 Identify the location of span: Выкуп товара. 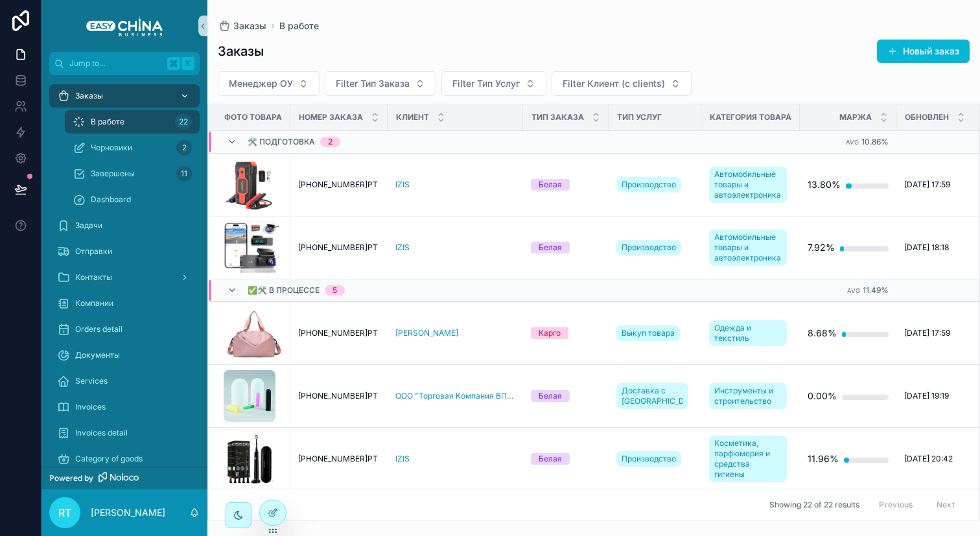
(648, 333).